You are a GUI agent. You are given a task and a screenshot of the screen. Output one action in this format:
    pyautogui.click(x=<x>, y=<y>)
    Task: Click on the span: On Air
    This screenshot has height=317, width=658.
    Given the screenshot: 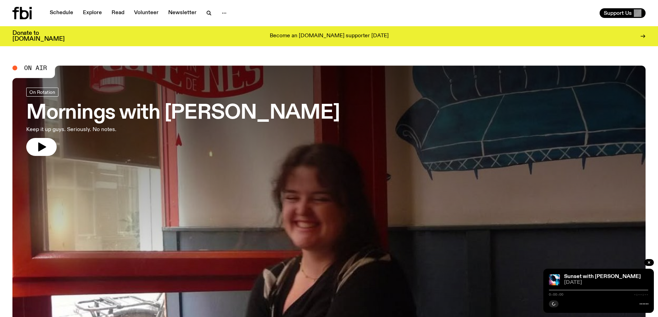 What is the action you would take?
    pyautogui.click(x=36, y=68)
    